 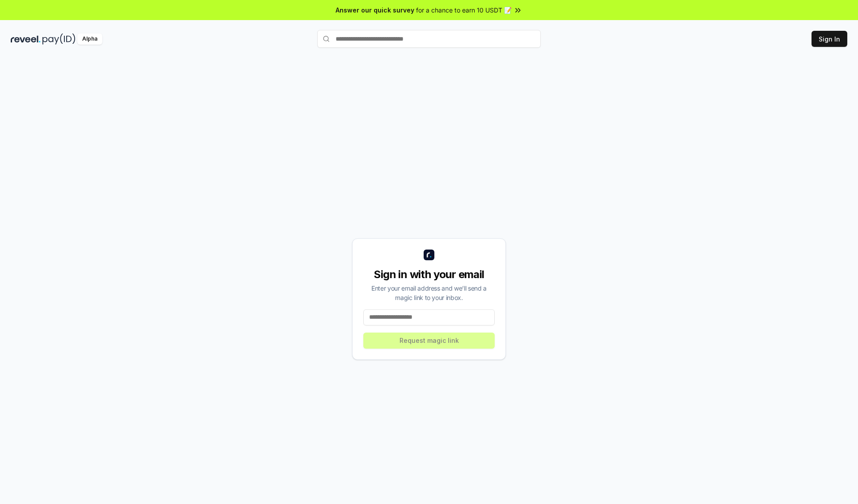 I want to click on div: Alpha, so click(x=89, y=39).